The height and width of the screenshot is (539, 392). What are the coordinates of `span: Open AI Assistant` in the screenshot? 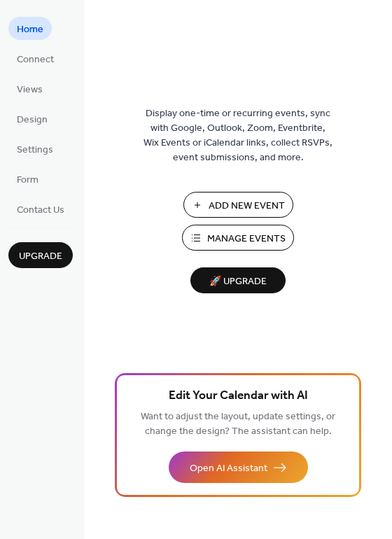 It's located at (228, 469).